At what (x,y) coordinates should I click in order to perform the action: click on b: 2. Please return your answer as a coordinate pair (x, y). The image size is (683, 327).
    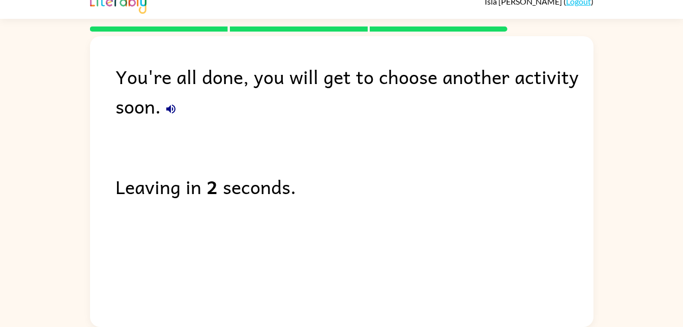
    Looking at the image, I should click on (212, 186).